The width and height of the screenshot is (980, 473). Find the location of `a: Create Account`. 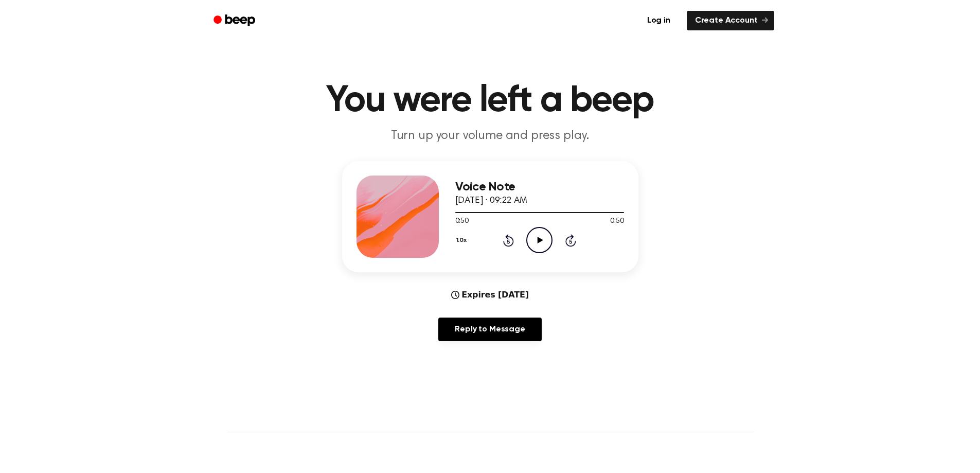

a: Create Account is located at coordinates (731, 20).